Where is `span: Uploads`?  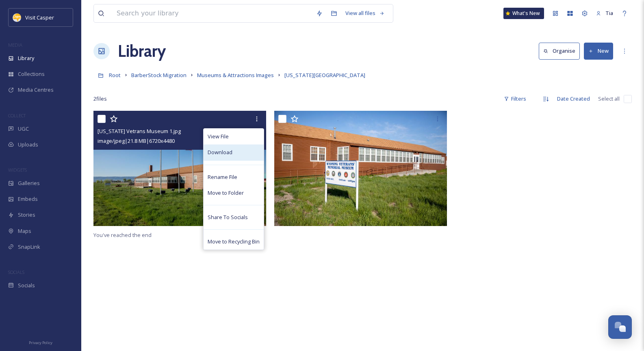 span: Uploads is located at coordinates (28, 145).